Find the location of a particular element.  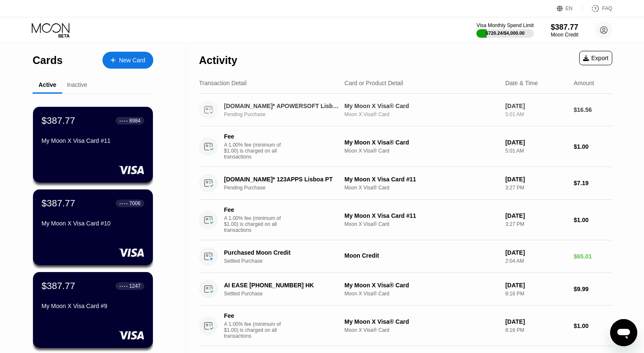

div: $387.77● ● ● ●1247My Moon X Visa Card #9 is located at coordinates (93, 310).